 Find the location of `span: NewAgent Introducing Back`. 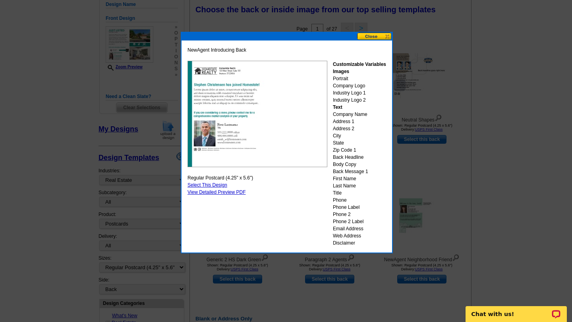

span: NewAgent Introducing Back is located at coordinates (217, 50).